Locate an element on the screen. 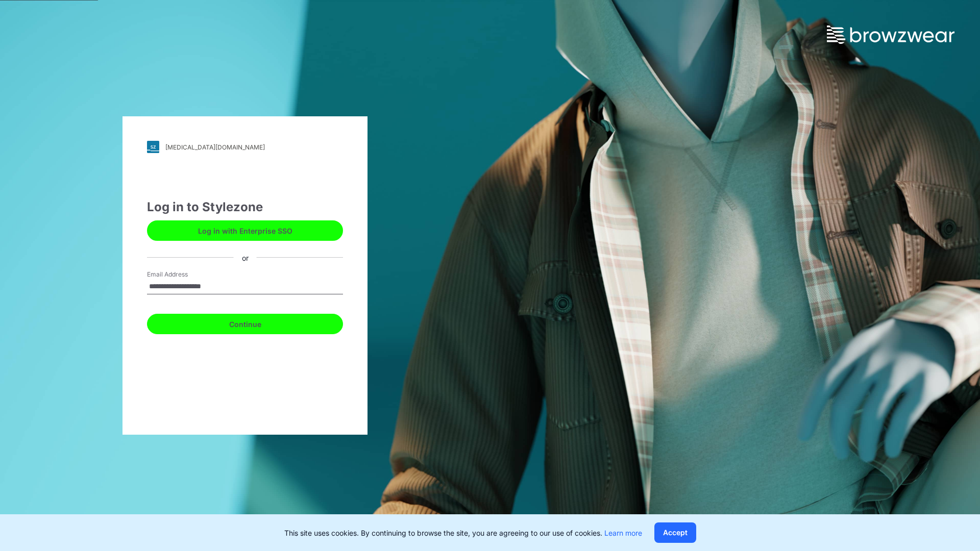 This screenshot has width=980, height=551. button: Accept is located at coordinates (675, 533).